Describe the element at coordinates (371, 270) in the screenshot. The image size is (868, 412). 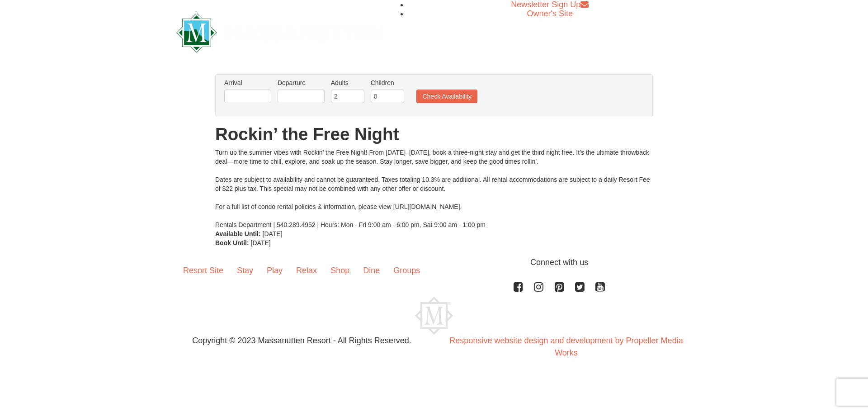
I see `a: Dine` at that location.